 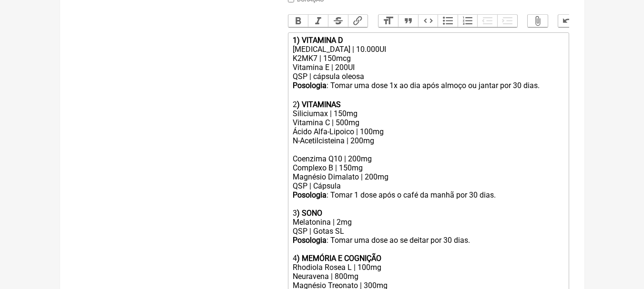 I want to click on div: Vitamina C | 500mg, so click(x=428, y=122).